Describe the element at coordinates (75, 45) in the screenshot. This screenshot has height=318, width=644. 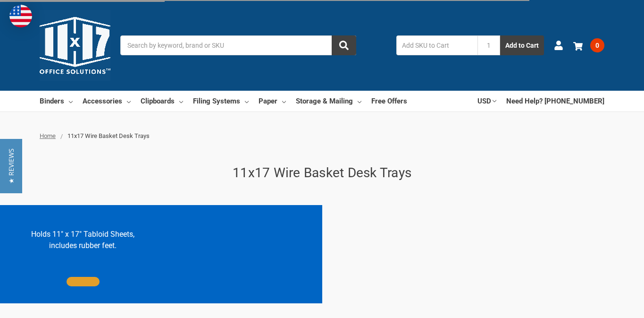
I see `img: 11x17.com` at that location.